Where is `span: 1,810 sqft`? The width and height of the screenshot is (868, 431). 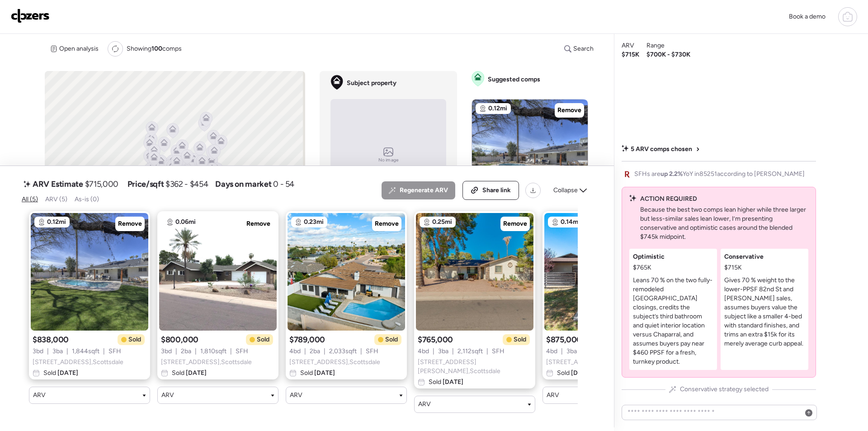 span: 1,810 sqft is located at coordinates (213, 351).